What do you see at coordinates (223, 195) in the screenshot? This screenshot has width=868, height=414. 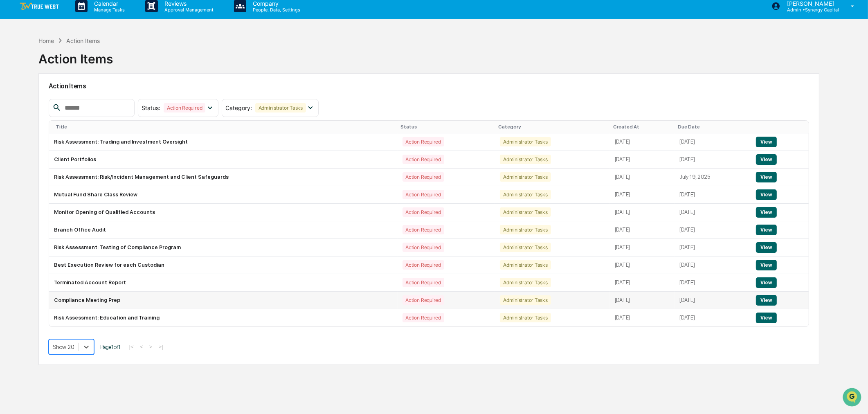 I see `td: Mutual Fund Share Class Review` at bounding box center [223, 195].